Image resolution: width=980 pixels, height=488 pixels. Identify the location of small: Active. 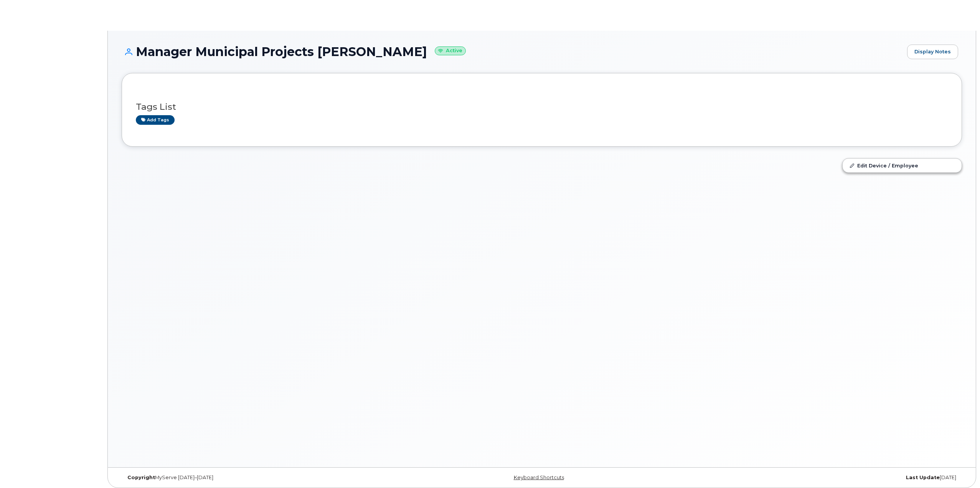
(450, 51).